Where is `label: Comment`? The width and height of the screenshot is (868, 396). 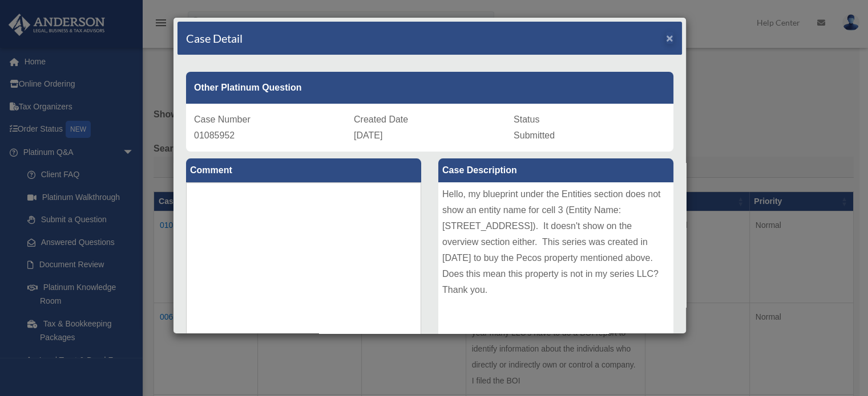
label: Comment is located at coordinates (304, 170).